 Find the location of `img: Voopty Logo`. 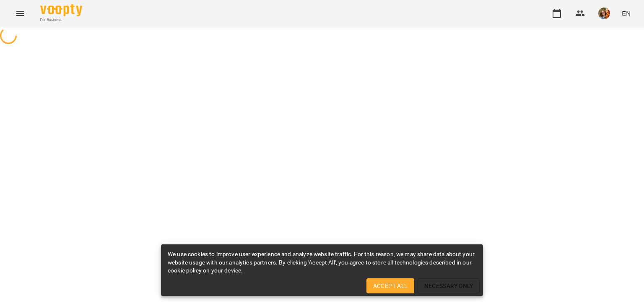

img: Voopty Logo is located at coordinates (61, 10).